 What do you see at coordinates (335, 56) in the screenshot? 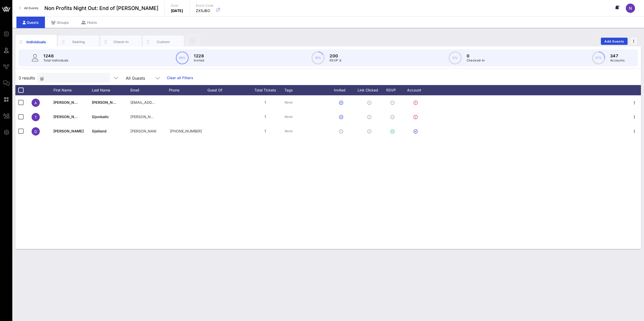
I see `p: 200` at bounding box center [335, 56].